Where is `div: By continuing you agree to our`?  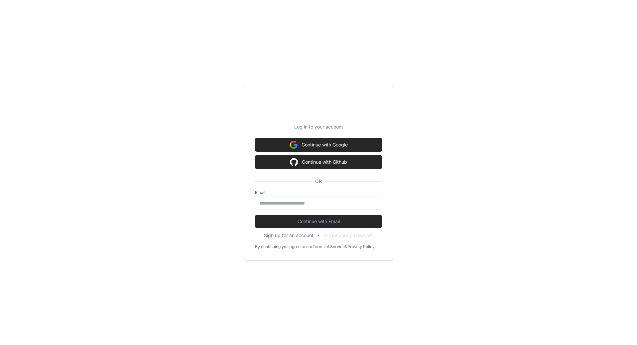
div: By continuing you agree to our is located at coordinates (283, 247).